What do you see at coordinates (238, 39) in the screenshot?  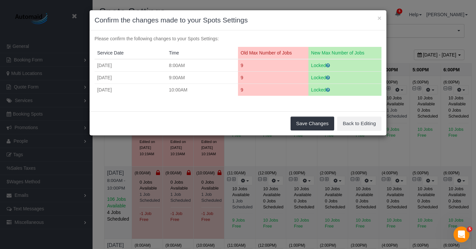 I see `div: Please confirm the following changes to your Spots Settings:` at bounding box center [238, 39].